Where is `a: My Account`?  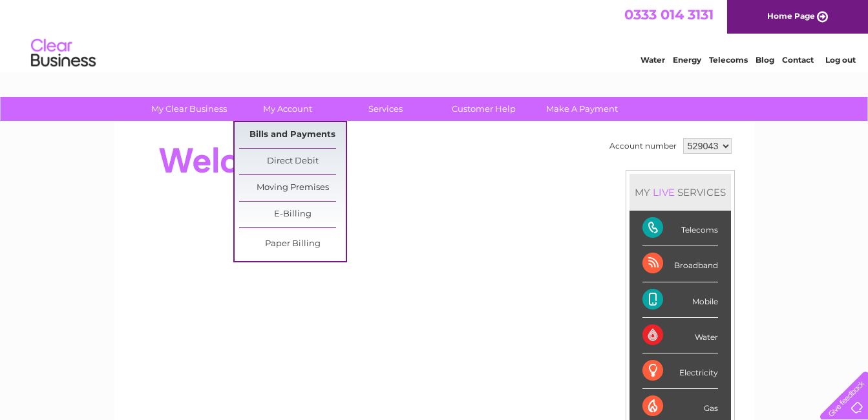
a: My Account is located at coordinates (287, 108).